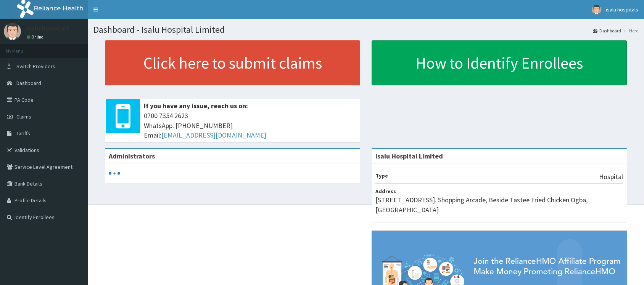 The image size is (644, 285). Describe the element at coordinates (630, 30) in the screenshot. I see `li: Here` at that location.